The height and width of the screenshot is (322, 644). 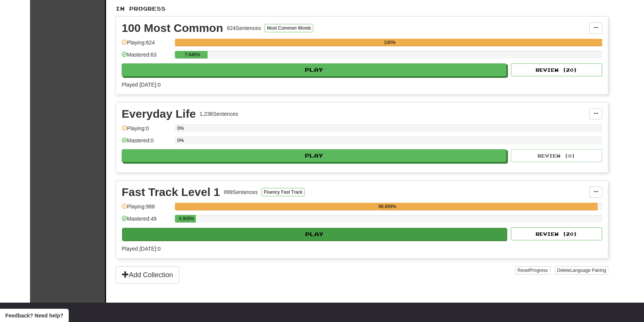 What do you see at coordinates (172, 28) in the screenshot?
I see `div: 100 Most Common` at bounding box center [172, 28].